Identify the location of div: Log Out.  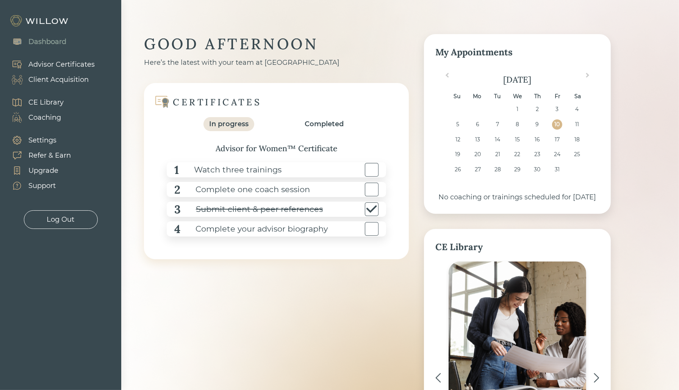
(61, 219).